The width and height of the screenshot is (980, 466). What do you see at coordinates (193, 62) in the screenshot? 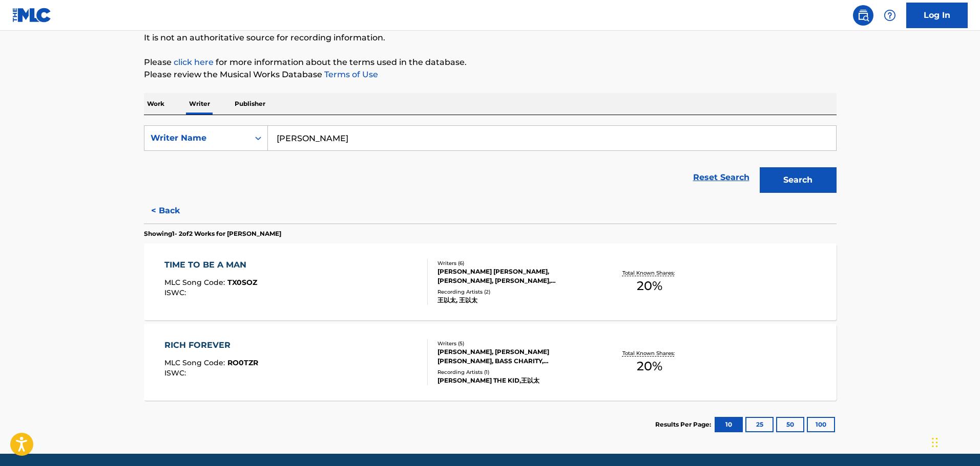
I see `a: click here` at bounding box center [193, 62].